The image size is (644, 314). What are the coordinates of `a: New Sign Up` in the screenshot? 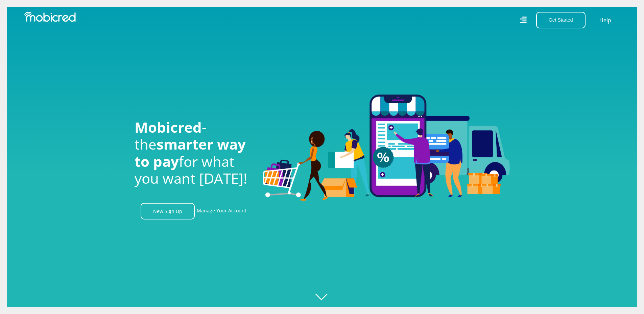 It's located at (168, 211).